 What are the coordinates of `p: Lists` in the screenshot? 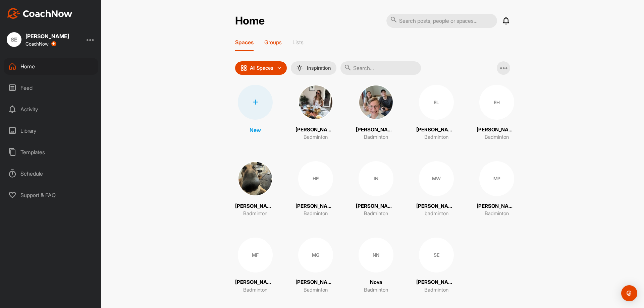 It's located at (298, 43).